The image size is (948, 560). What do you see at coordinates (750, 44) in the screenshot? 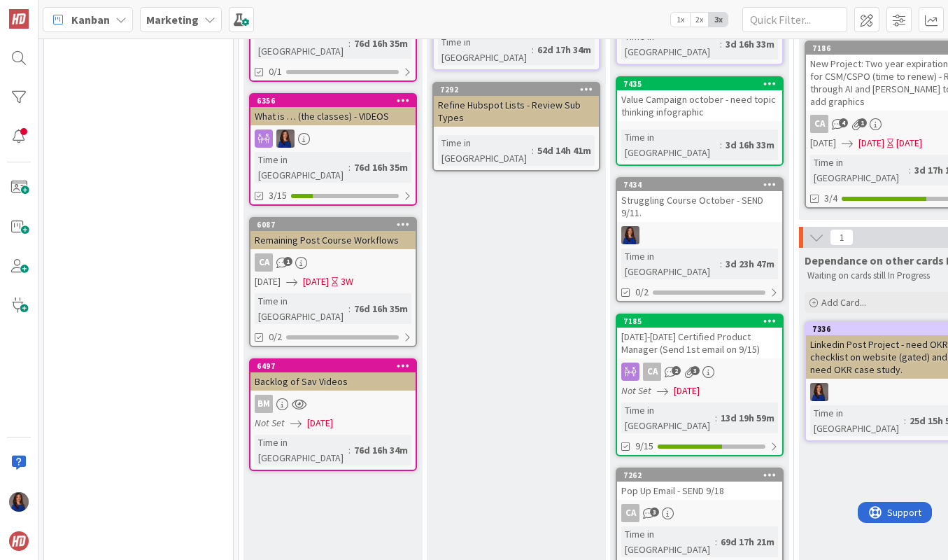
I see `div: 3d 16h 33m` at bounding box center [750, 44].